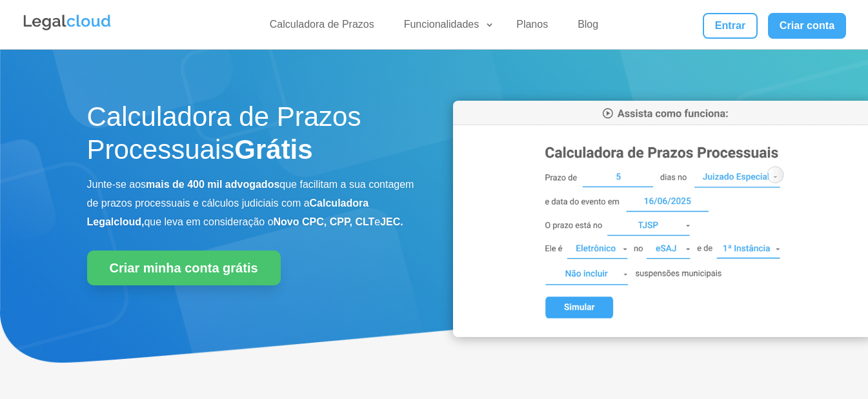  I want to click on a: Funcionalidades, so click(445, 27).